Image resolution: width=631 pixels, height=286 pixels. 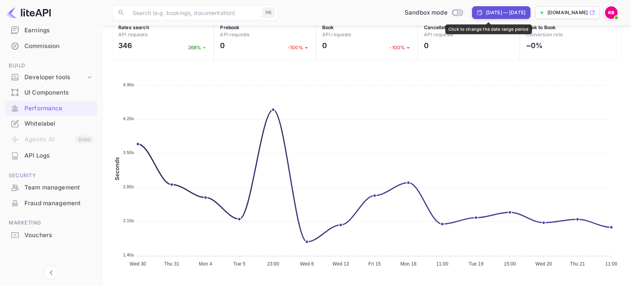 I want to click on img: Kyle Bromont, so click(x=611, y=13).